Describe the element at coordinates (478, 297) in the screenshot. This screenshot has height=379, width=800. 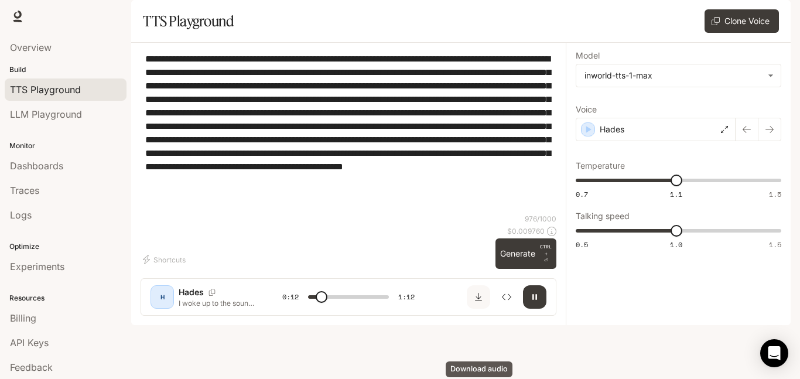
I see `button: Download audio` at that location.